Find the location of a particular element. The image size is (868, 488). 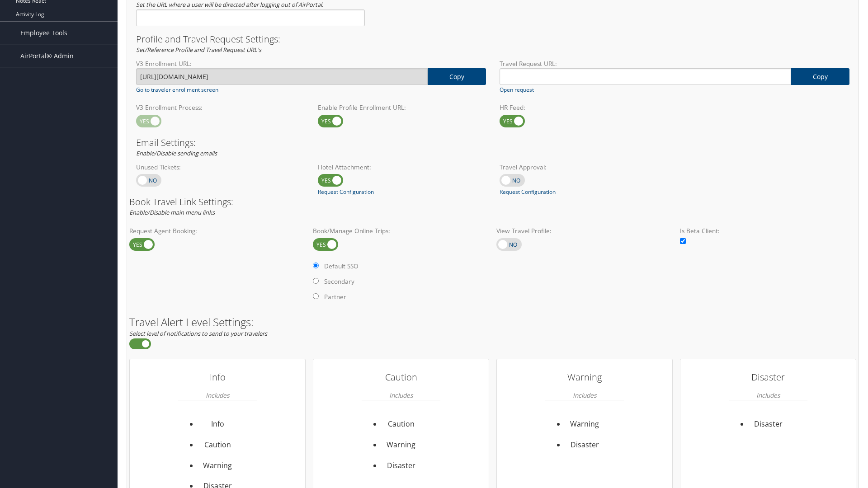

span: AirPortal® Admin is located at coordinates (47, 56).